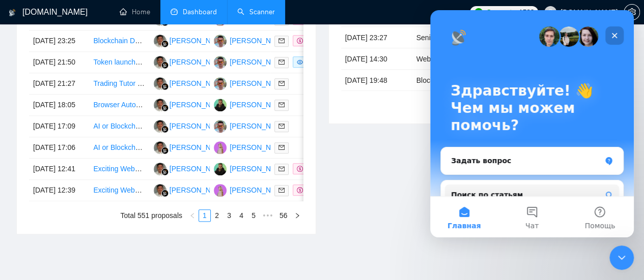 Image resolution: width=644 pixels, height=280 pixels. What do you see at coordinates (119, 169) in the screenshot?
I see `td: Exciting Web3 Game(Racing): Game&Web3 Developer Wanted!` at bounding box center [119, 169].